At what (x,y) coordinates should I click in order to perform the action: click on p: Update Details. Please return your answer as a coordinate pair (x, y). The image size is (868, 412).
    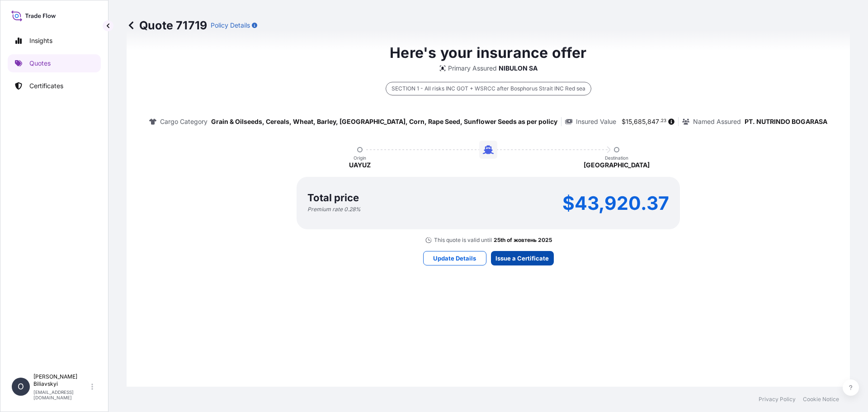
    Looking at the image, I should click on (454, 258).